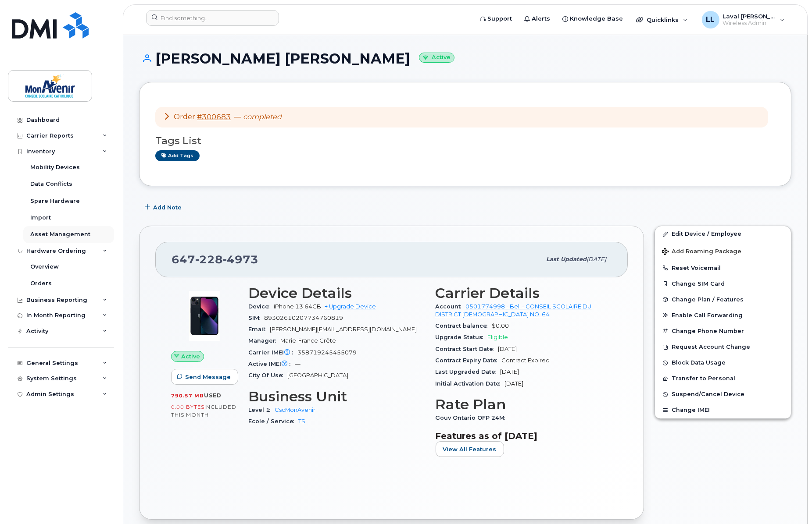 This screenshot has width=812, height=524. I want to click on h3: Tags List, so click(465, 141).